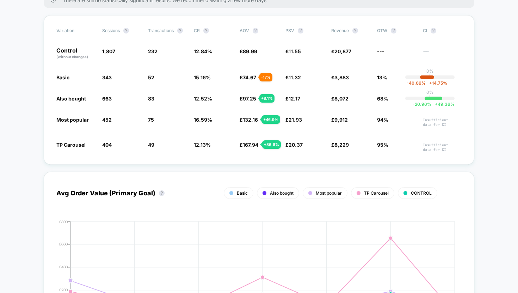 The width and height of the screenshot is (518, 293). What do you see at coordinates (203, 119) in the screenshot?
I see `span: 16.59 %` at bounding box center [203, 119].